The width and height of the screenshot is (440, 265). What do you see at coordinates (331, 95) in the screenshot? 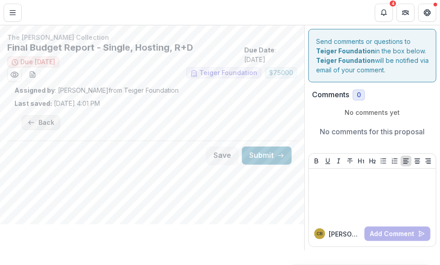
I see `h2: Comments` at bounding box center [331, 95].